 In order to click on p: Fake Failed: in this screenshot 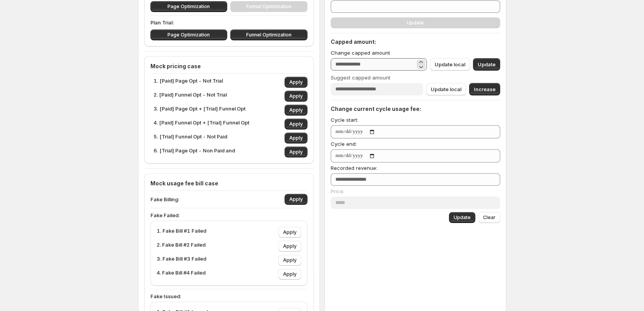, I will do `click(229, 215)`.